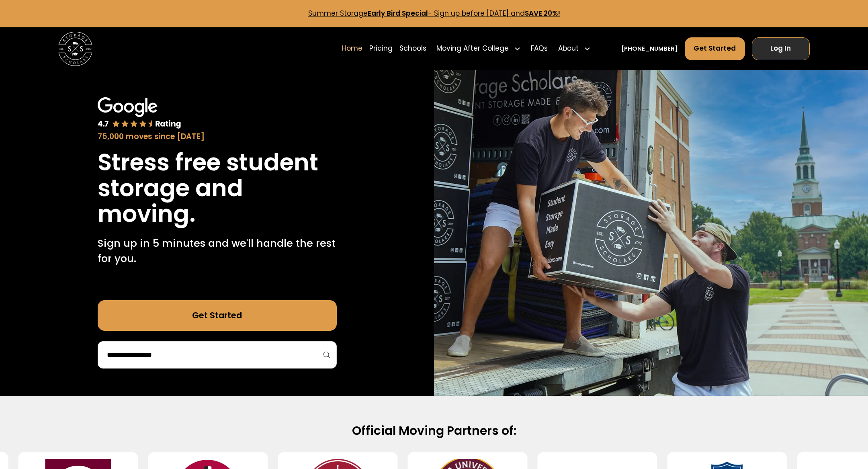 The height and width of the screenshot is (469, 868). What do you see at coordinates (381, 48) in the screenshot?
I see `a: Pricing` at bounding box center [381, 48].